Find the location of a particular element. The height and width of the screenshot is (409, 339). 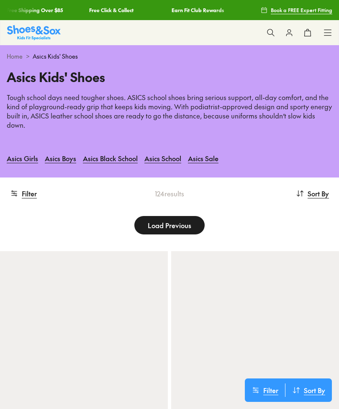

img: SNS_Logo_Responsive.svg is located at coordinates (34, 32).